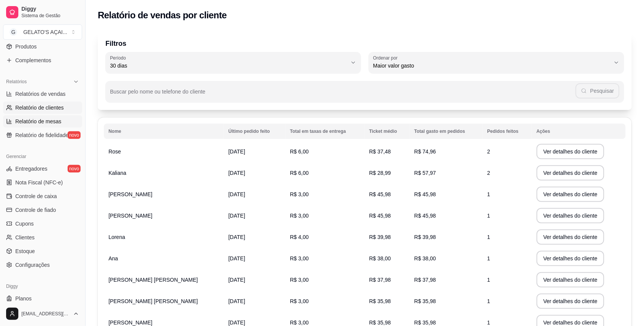 This screenshot has width=644, height=326. Describe the element at coordinates (299, 173) in the screenshot. I see `span: R$ 6,00` at that location.